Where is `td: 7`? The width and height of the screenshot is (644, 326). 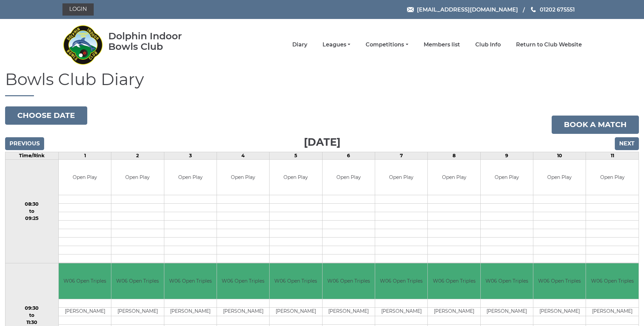
td: 7 is located at coordinates (401, 156).